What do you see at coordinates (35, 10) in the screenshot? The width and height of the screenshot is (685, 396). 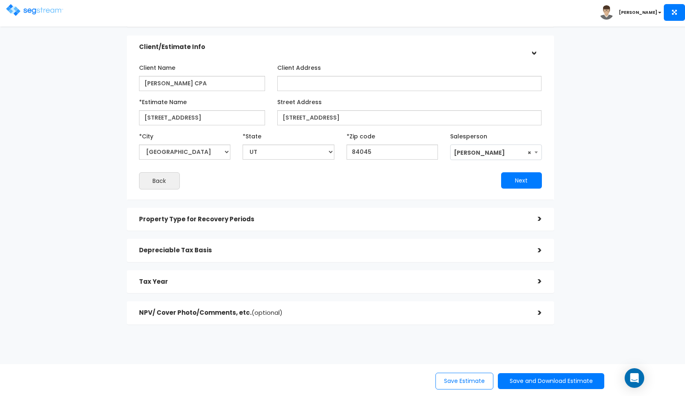 I see `img: logo.png` at bounding box center [35, 10].